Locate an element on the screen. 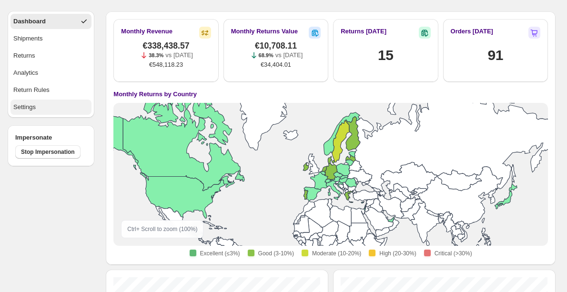 The width and height of the screenshot is (567, 292). span: €548,118.23 is located at coordinates (166, 65).